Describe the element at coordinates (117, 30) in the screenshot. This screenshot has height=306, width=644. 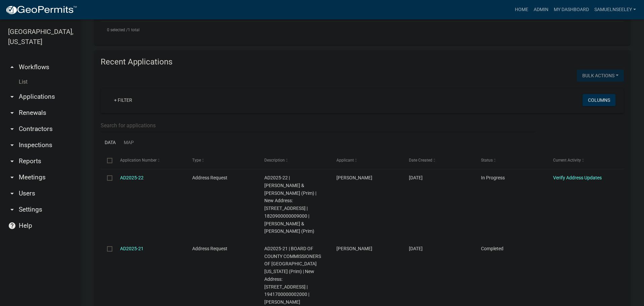
I see `span: 0 selected /` at that location.